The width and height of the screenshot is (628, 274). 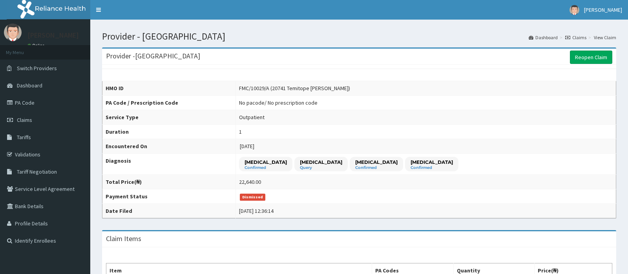 I want to click on a: Reopen Claim, so click(x=591, y=57).